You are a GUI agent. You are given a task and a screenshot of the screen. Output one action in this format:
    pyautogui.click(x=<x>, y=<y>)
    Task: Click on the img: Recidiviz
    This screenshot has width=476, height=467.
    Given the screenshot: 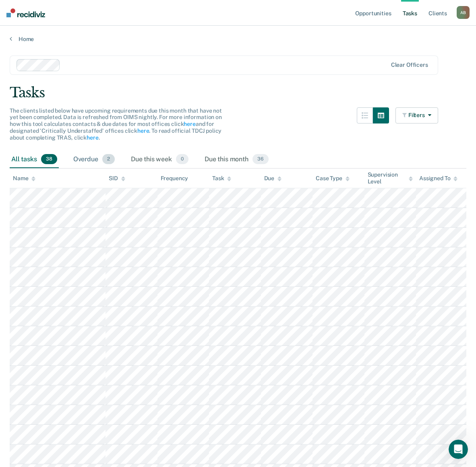 What is the action you would take?
    pyautogui.click(x=25, y=13)
    